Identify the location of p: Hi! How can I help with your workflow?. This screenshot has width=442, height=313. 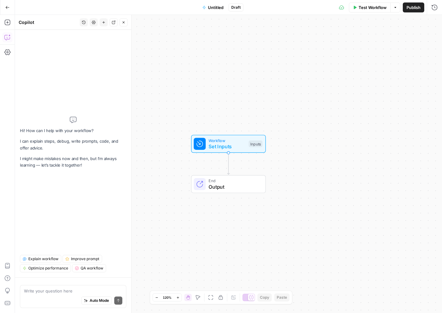
(73, 131).